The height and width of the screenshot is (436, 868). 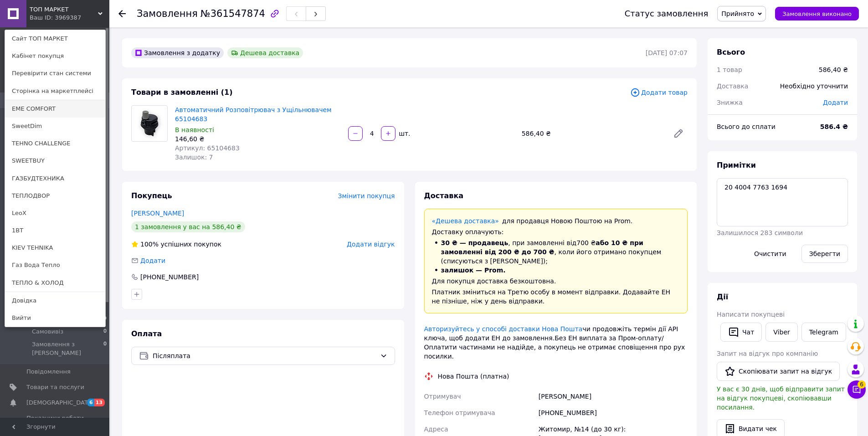 I want to click on a: TEHNO CHALLENGE, so click(x=55, y=143).